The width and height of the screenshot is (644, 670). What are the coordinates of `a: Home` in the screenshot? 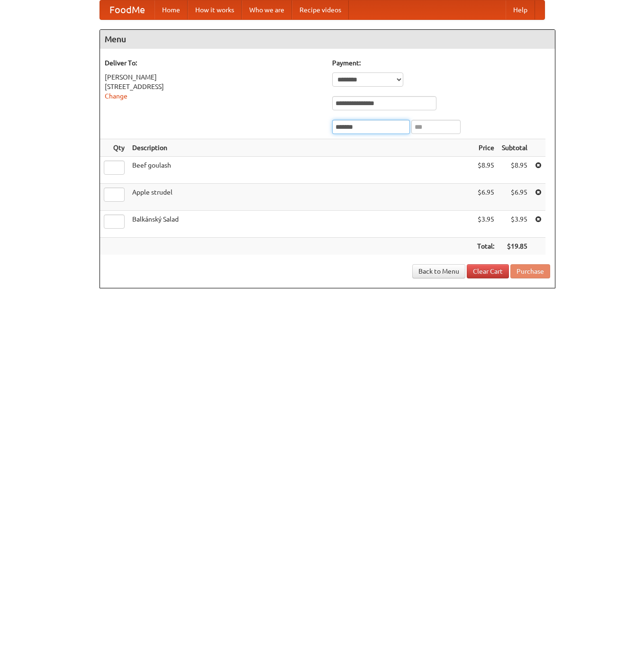 It's located at (171, 10).